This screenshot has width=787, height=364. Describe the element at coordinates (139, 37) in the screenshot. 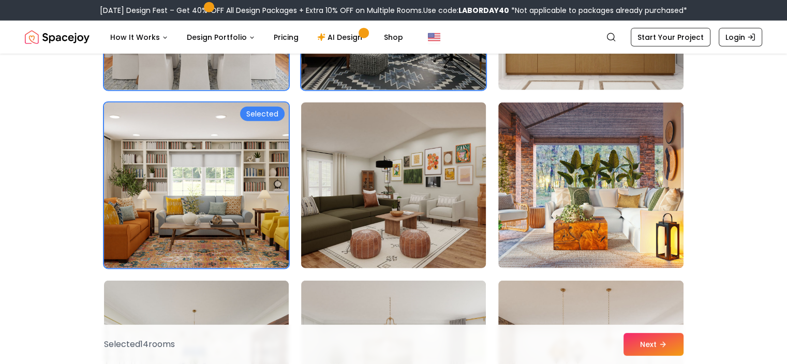

I see `button: How It Works` at that location.